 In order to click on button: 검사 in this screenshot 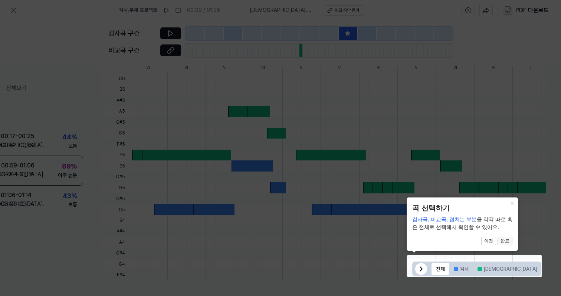, I will do `click(461, 269)`.